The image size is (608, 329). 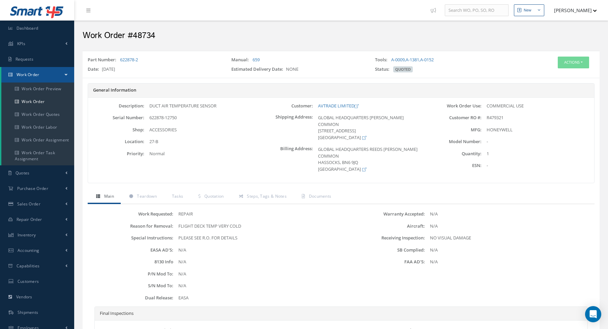 What do you see at coordinates (341, 36) in the screenshot?
I see `h2: Work Order #48734` at bounding box center [341, 36].